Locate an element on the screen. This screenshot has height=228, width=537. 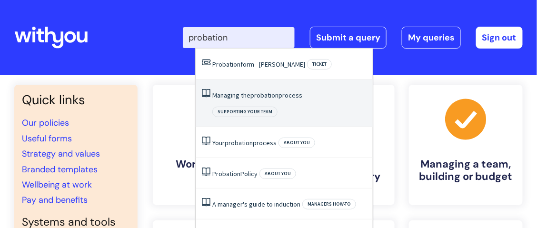
a: Strategy and values is located at coordinates (61, 154).